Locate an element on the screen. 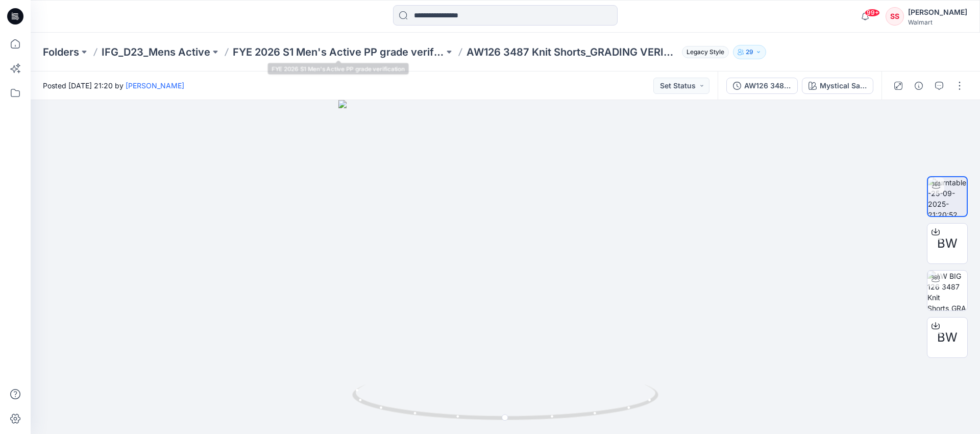 Image resolution: width=980 pixels, height=434 pixels. button: Legacy Style is located at coordinates (703, 52).